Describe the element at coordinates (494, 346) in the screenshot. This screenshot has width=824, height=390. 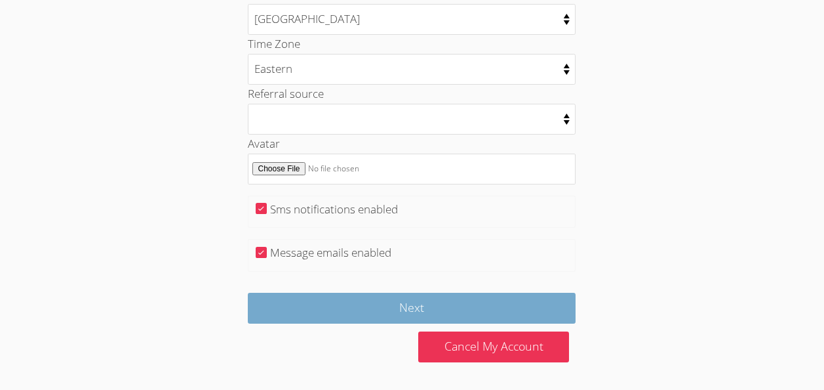
I see `a: Cancel My Account` at that location.